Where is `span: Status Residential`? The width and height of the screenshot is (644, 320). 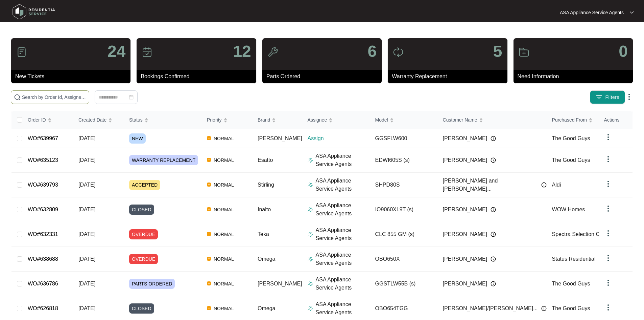 span: Status Residential is located at coordinates (574, 259).